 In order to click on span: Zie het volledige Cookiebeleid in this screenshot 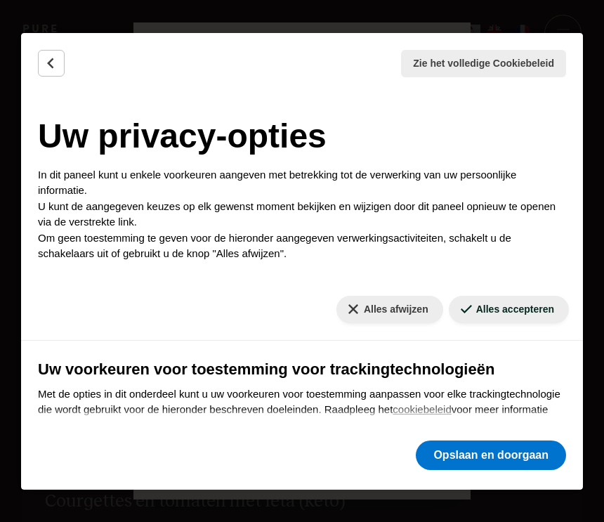, I will do `click(483, 63)`.